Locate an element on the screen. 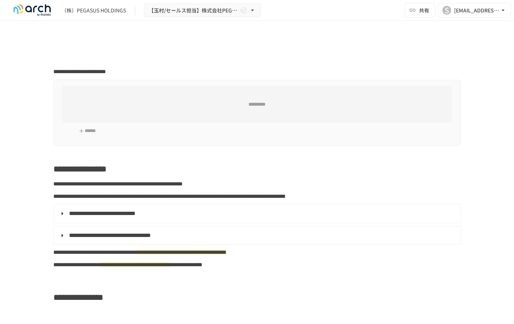  button: 【玉村/セールス担当】株式会社PEGASUS HOLDINGS様_初期設定サポート is located at coordinates (202, 10).